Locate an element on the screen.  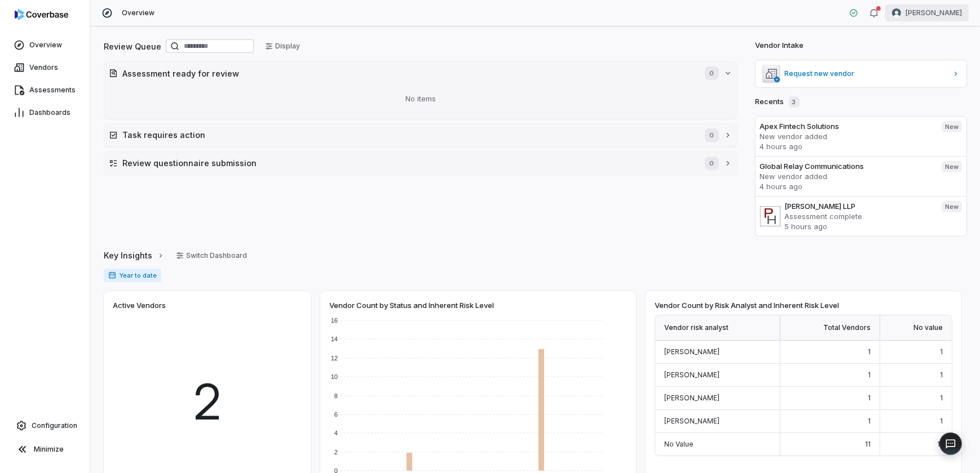
a: Request new vendor is located at coordinates (861, 74).